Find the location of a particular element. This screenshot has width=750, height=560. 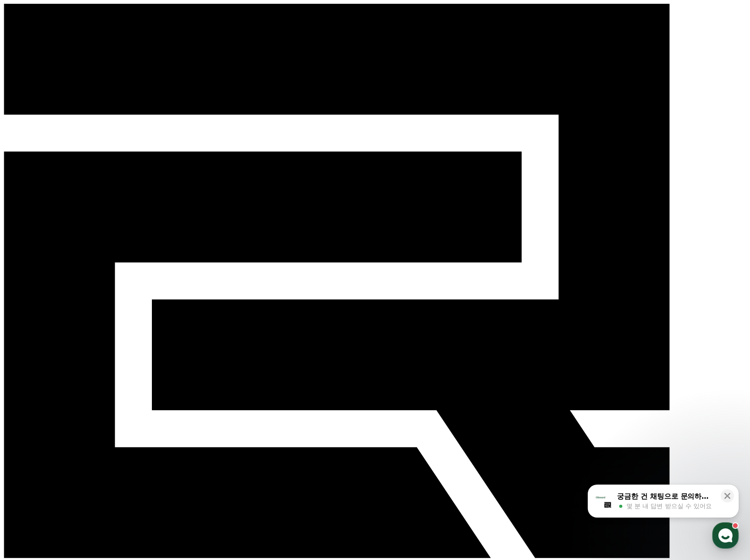

span: 대화 is located at coordinates (92, 317).